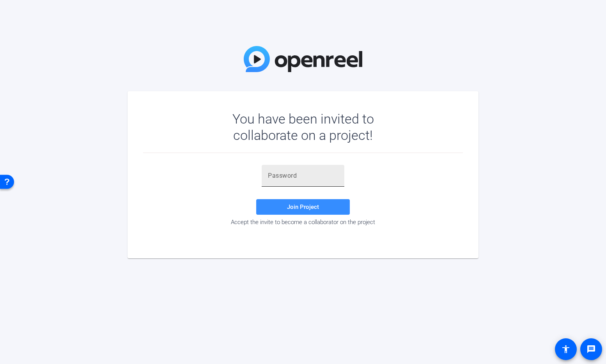 The height and width of the screenshot is (364, 606). What do you see at coordinates (566, 349) in the screenshot?
I see `mat-icon: accessibility` at bounding box center [566, 349].